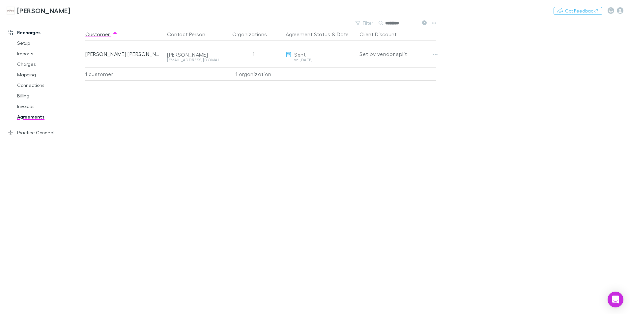  I want to click on div: 1 organization, so click(253, 74).